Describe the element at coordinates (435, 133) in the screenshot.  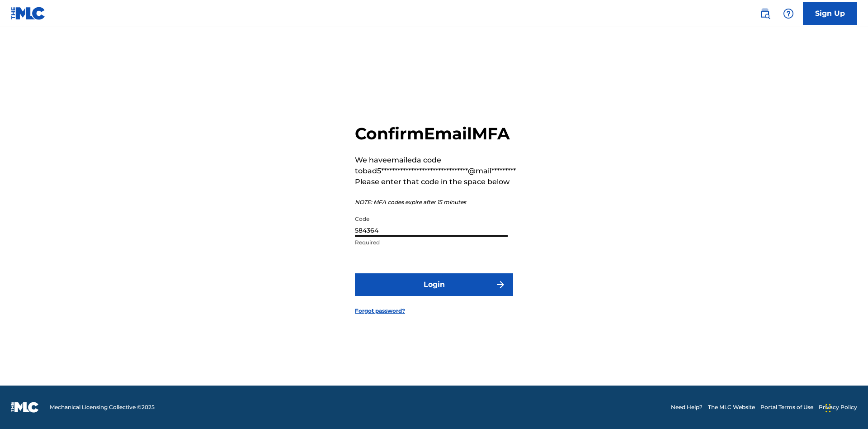
I see `h2: Confirm Email MFA` at that location.